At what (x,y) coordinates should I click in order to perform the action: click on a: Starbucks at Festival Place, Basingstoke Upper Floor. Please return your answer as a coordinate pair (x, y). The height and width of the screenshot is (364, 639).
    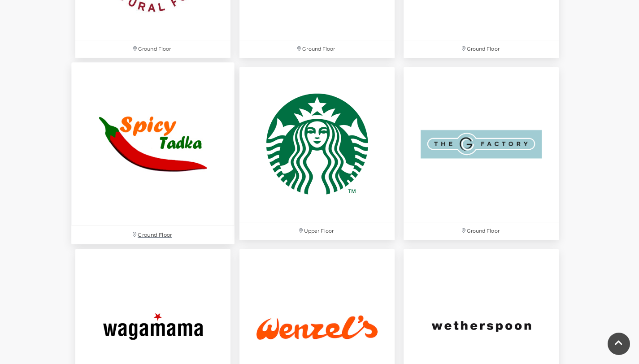
    Looking at the image, I should click on (317, 153).